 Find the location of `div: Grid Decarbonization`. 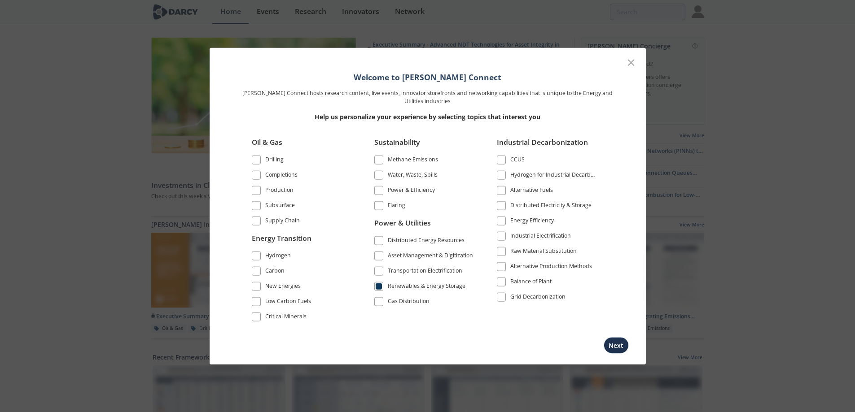

div: Grid Decarbonization is located at coordinates (538, 298).